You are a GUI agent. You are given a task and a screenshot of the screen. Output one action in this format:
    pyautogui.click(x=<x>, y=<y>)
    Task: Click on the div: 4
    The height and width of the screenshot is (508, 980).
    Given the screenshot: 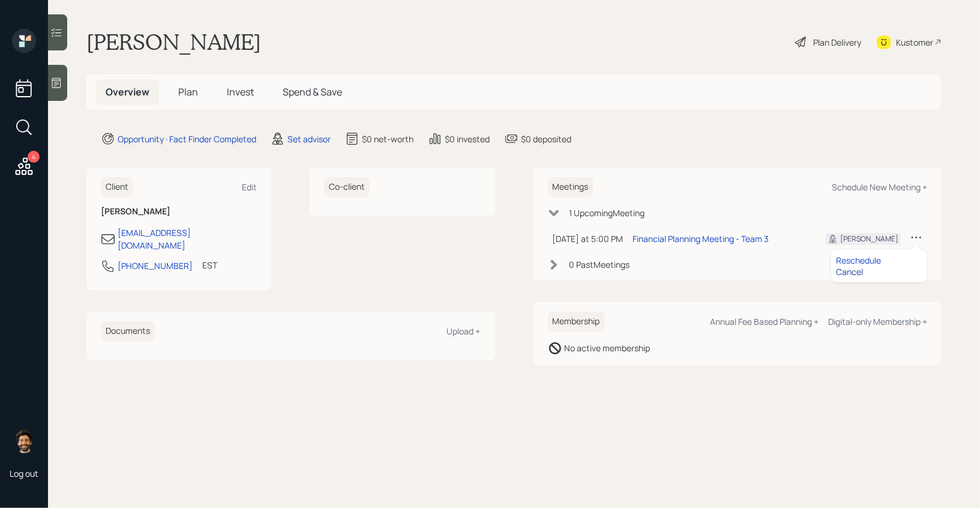 What is the action you would take?
    pyautogui.click(x=34, y=157)
    